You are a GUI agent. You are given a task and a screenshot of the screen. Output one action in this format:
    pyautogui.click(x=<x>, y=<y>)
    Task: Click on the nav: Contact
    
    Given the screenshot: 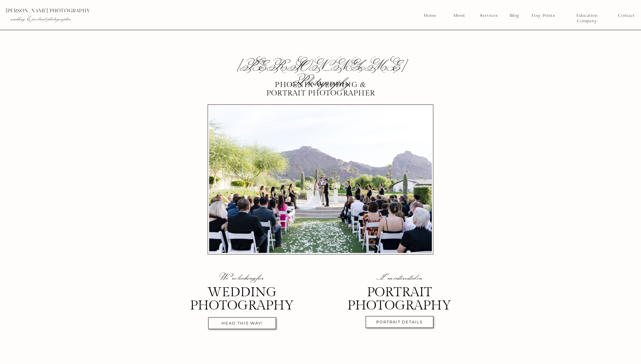 What is the action you would take?
    pyautogui.click(x=626, y=15)
    